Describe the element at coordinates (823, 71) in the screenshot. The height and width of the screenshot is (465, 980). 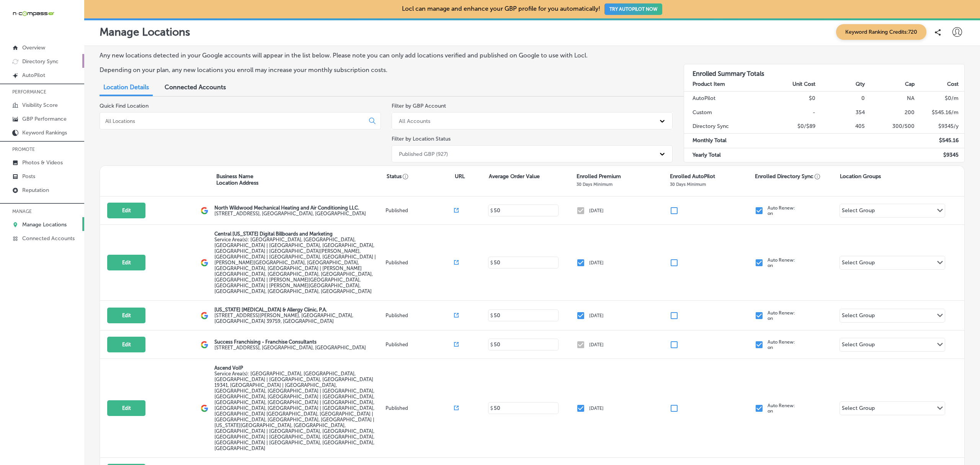
I see `h3: Enrolled Summary Totals` at that location.